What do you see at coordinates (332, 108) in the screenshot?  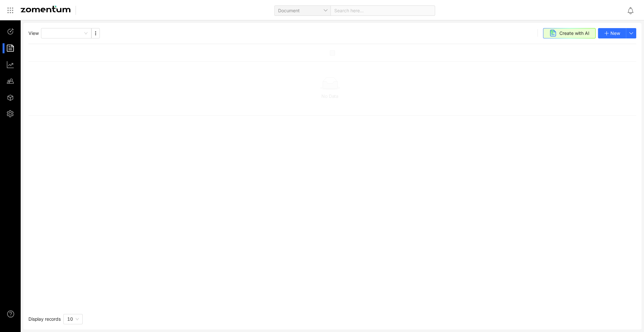 I see `img: Loading` at bounding box center [332, 108].